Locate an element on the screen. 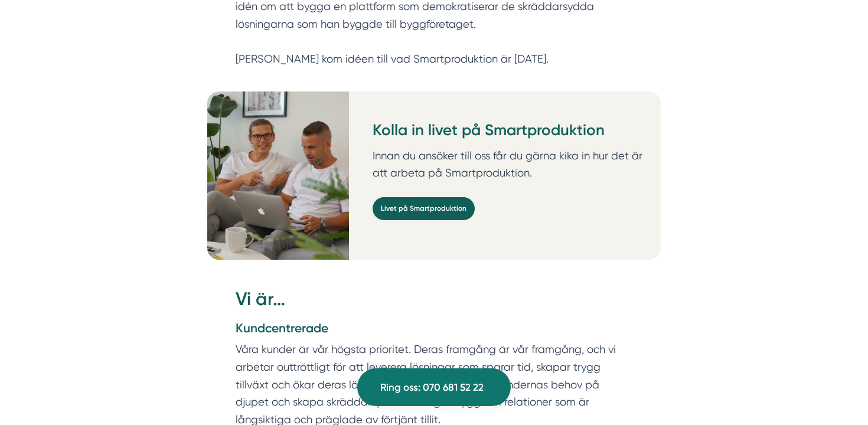 The image size is (868, 425). span: Ring oss: 070 681 52 22 is located at coordinates (432, 387).